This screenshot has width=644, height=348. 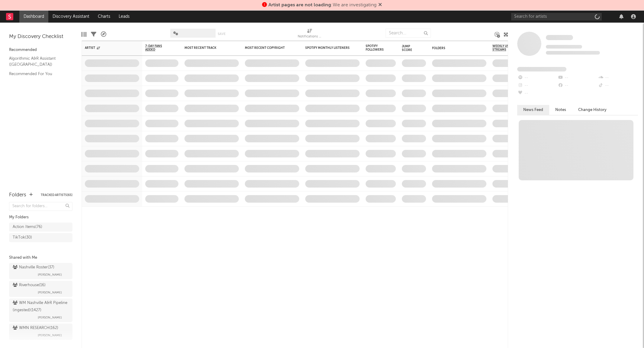 I want to click on input: Search for artists, so click(x=556, y=17).